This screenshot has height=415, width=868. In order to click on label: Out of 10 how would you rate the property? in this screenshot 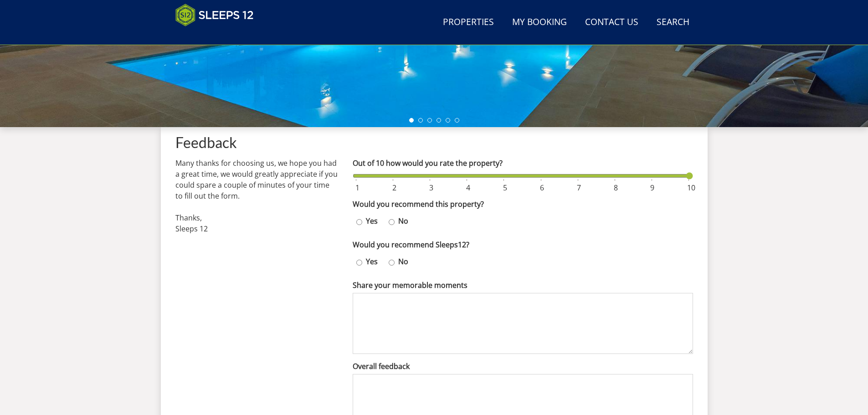, I will do `click(523, 163)`.